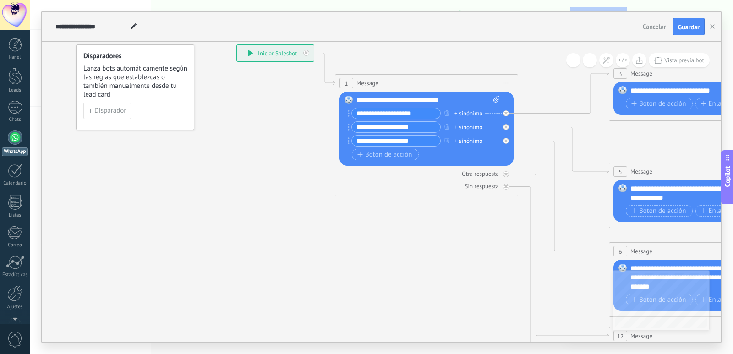 This screenshot has width=733, height=354. What do you see at coordinates (15, 120) in the screenshot?
I see `div: Chats` at bounding box center [15, 120].